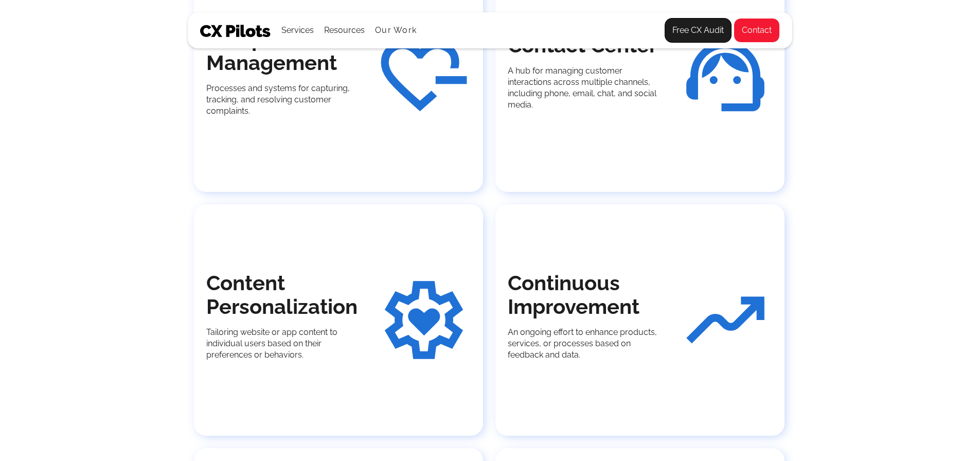 The height and width of the screenshot is (461, 980). I want to click on strong: Complaint Management, so click(272, 50).